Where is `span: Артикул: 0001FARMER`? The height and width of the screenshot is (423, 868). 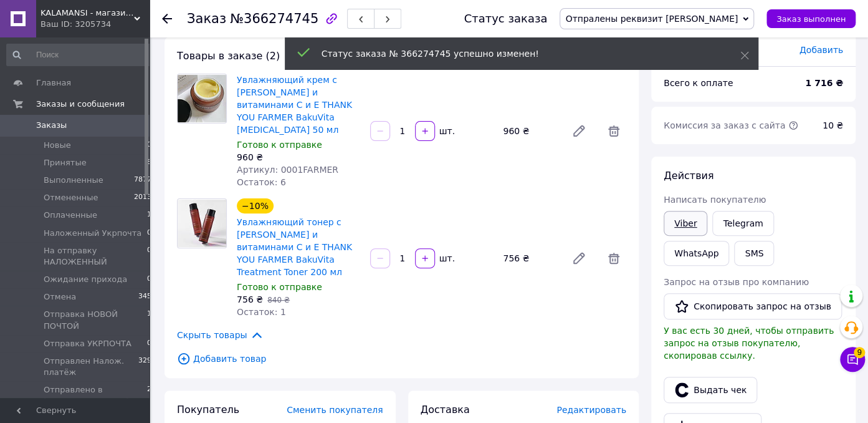 span: Артикул: 0001FARMER is located at coordinates (288, 170).